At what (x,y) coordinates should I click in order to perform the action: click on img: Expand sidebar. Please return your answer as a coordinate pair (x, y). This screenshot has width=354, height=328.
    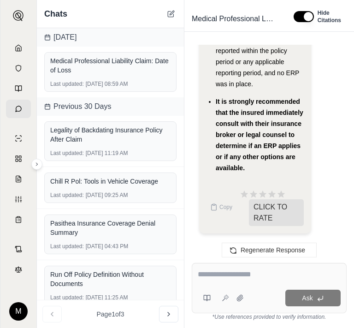
    Looking at the image, I should click on (18, 16).